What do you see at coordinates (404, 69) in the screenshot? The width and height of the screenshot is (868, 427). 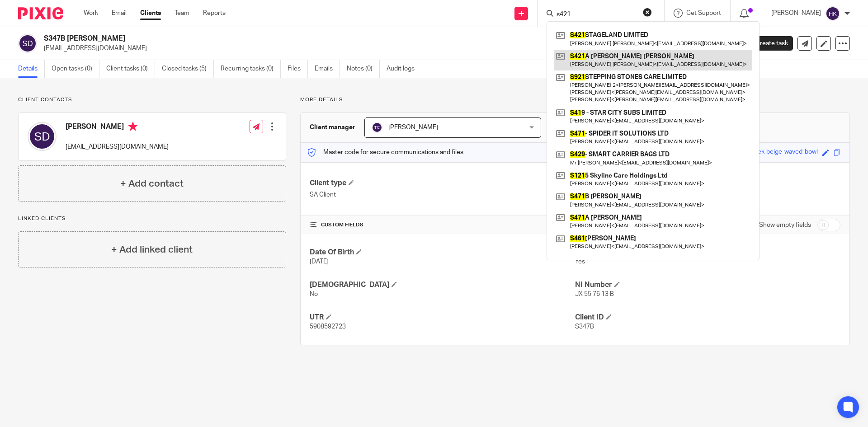 I see `a: Audit logs` at bounding box center [404, 69].